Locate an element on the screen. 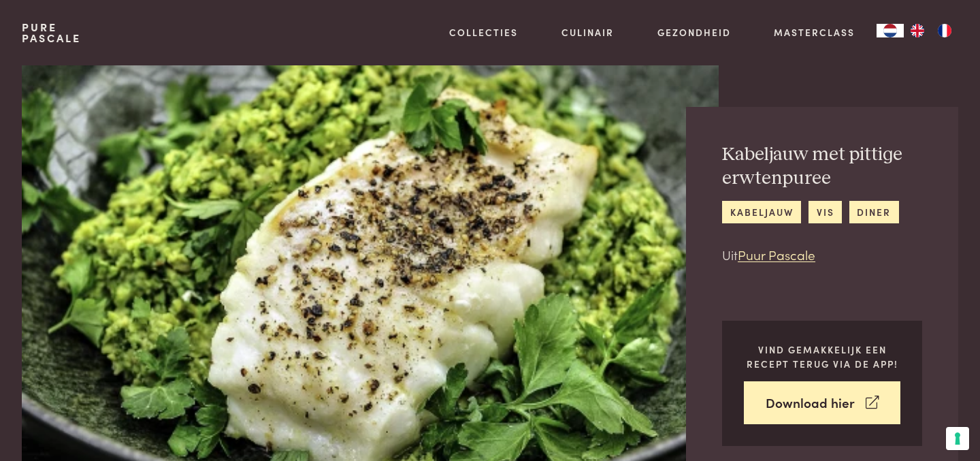 The width and height of the screenshot is (980, 461). a: FR is located at coordinates (945, 30).